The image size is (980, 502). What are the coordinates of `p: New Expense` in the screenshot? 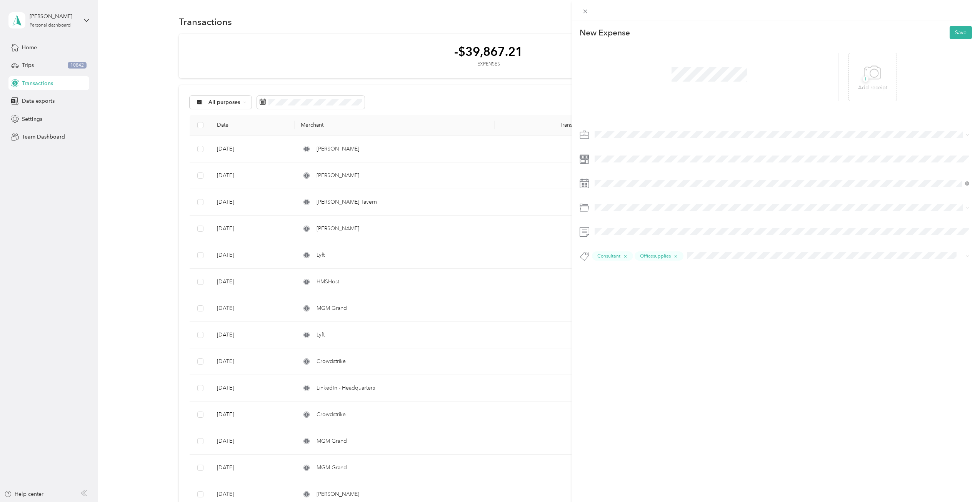 It's located at (605, 33).